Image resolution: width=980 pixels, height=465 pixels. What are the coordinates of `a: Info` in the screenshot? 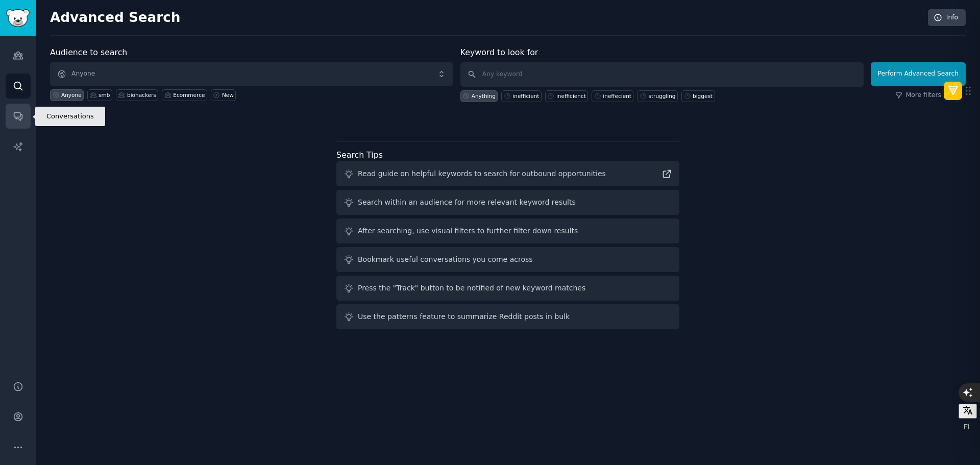 It's located at (947, 18).